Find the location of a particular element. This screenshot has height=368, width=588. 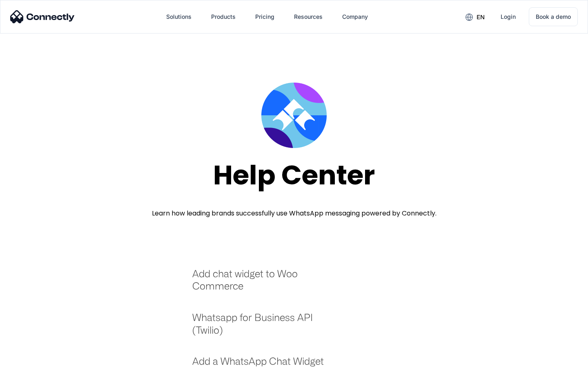

div: Products is located at coordinates (223, 17).